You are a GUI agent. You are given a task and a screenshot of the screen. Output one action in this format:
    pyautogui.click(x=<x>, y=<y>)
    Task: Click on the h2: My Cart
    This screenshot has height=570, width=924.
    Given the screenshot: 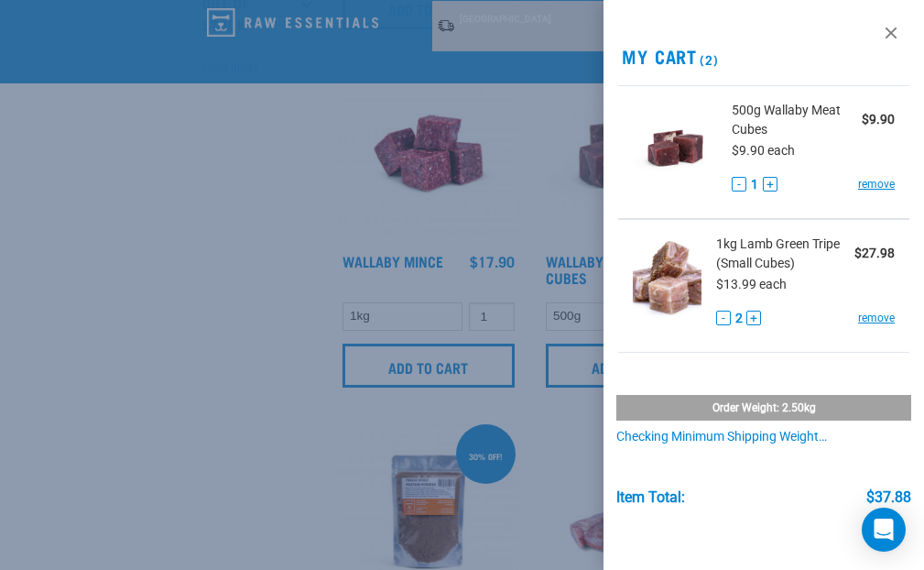 What is the action you would take?
    pyautogui.click(x=764, y=56)
    